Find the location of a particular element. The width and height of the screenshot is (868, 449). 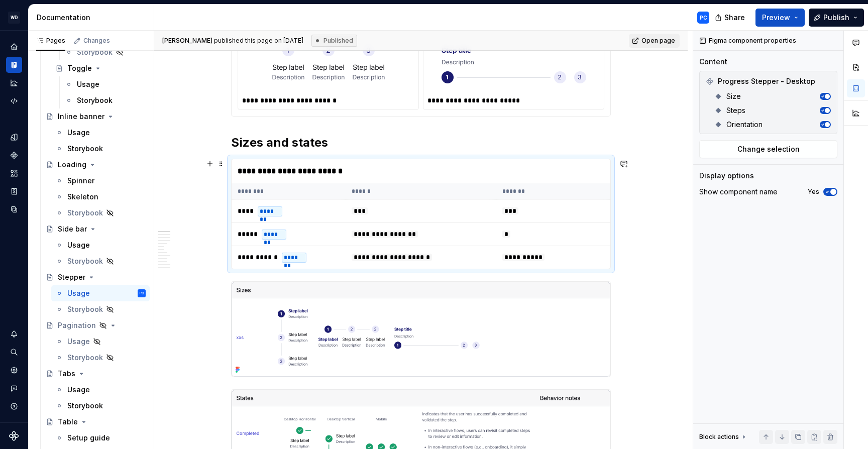

div: Changes is located at coordinates (96, 41).